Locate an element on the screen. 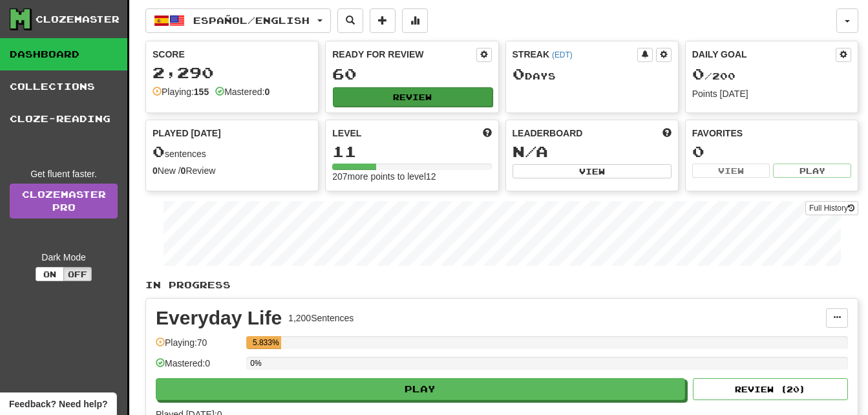  a: ClozemasterPro is located at coordinates (63, 201).